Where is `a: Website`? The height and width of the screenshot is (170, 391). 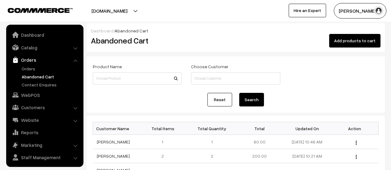 a: Website is located at coordinates (45, 120).